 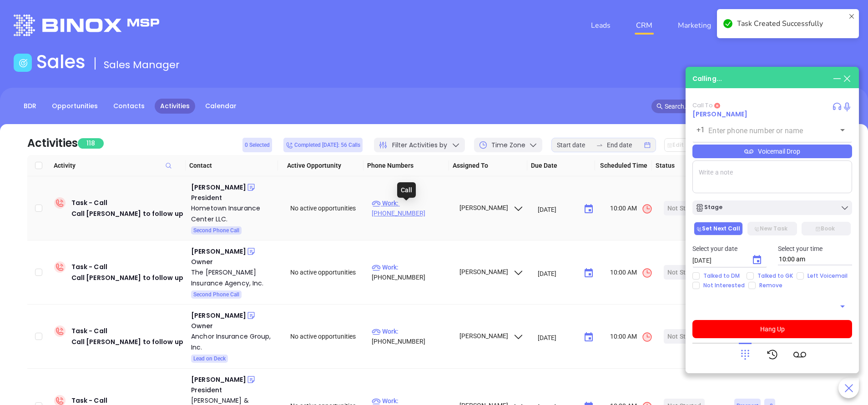 I want to click on div: President, so click(x=234, y=390).